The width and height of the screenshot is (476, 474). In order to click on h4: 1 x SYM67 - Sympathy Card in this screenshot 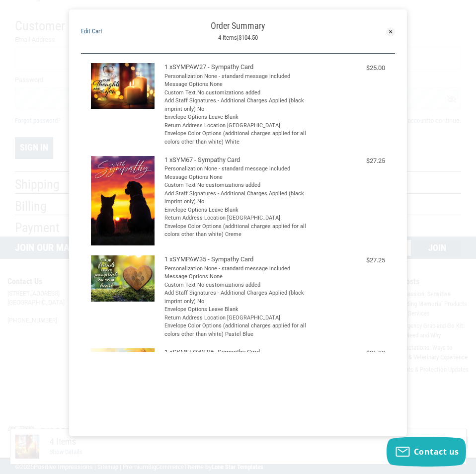, I will do `click(237, 160)`.